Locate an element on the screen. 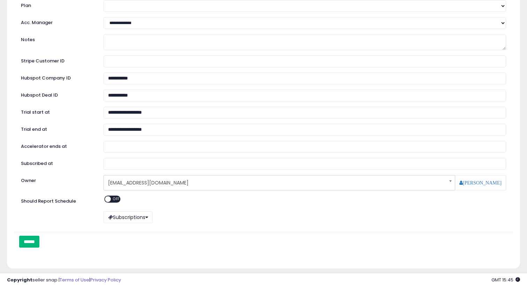 The width and height of the screenshot is (527, 287). label: Acc. Manager is located at coordinates (57, 22).